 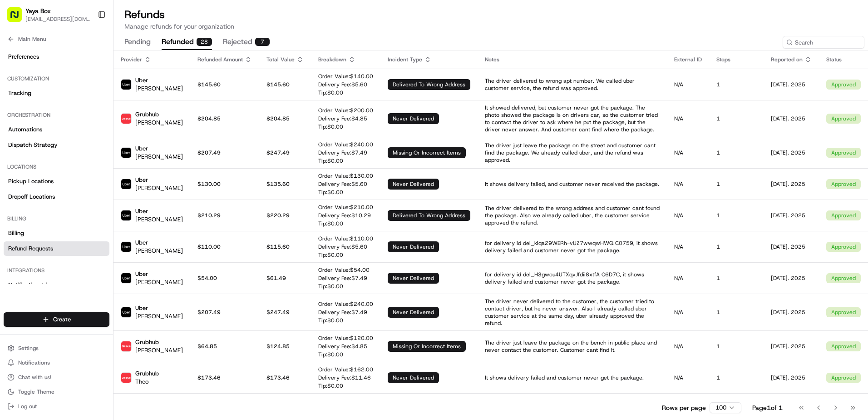 I want to click on p: Order Value: $ 162.00, so click(x=345, y=369).